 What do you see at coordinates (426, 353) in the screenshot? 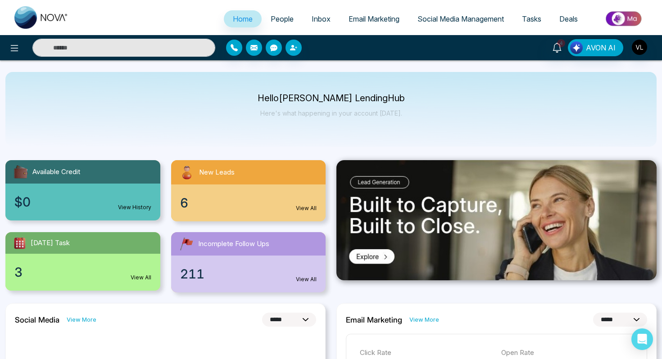
I see `p: Click Rate` at bounding box center [426, 353].